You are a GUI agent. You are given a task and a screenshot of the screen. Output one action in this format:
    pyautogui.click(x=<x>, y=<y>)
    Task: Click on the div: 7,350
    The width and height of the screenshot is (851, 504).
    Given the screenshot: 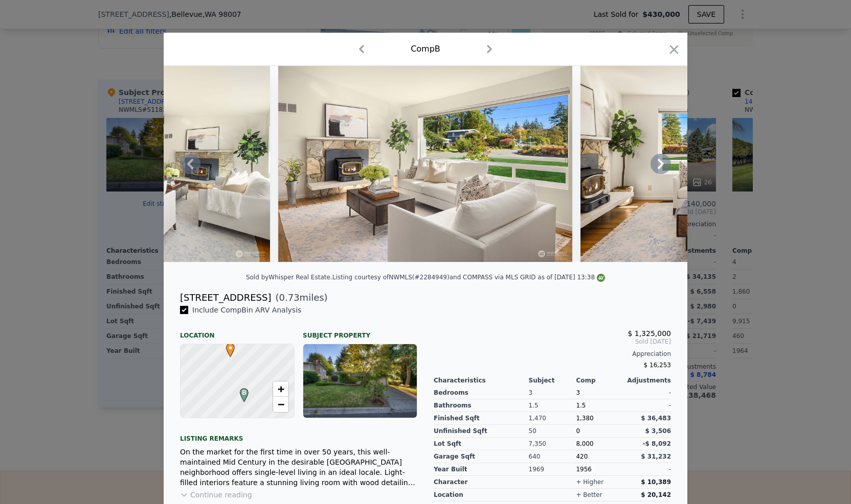 What is the action you would take?
    pyautogui.click(x=553, y=444)
    